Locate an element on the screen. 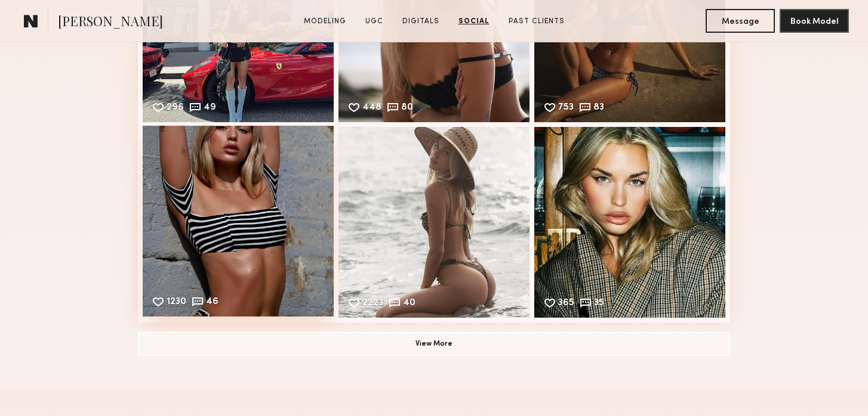 This screenshot has height=416, width=868. div: 448 is located at coordinates (372, 108).